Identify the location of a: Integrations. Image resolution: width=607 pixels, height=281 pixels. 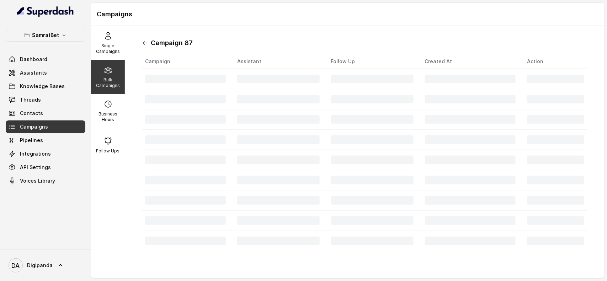
(46, 154).